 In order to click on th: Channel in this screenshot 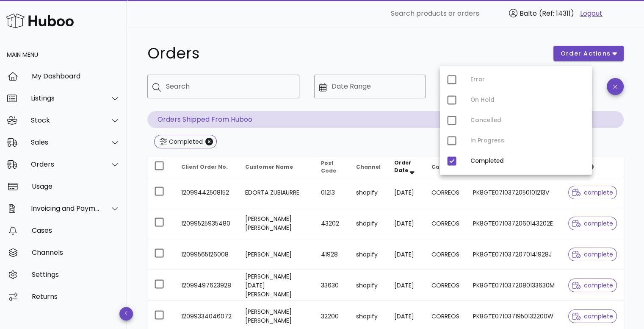, I will do `click(368, 167)`.